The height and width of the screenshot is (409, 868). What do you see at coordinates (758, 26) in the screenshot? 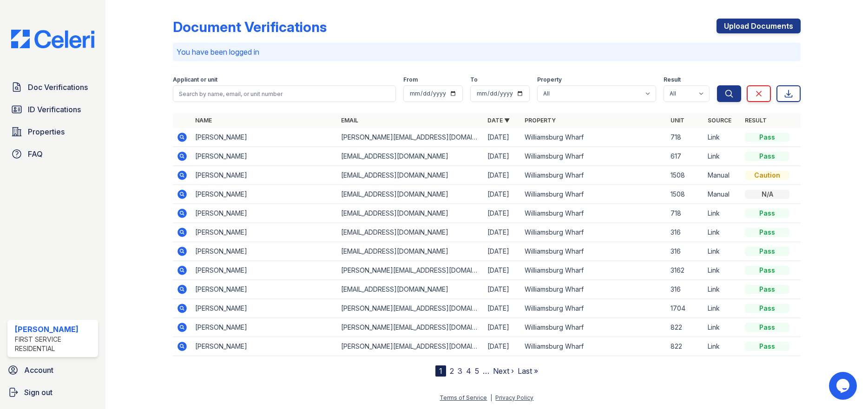
I see `a: Upload Documents` at bounding box center [758, 26].